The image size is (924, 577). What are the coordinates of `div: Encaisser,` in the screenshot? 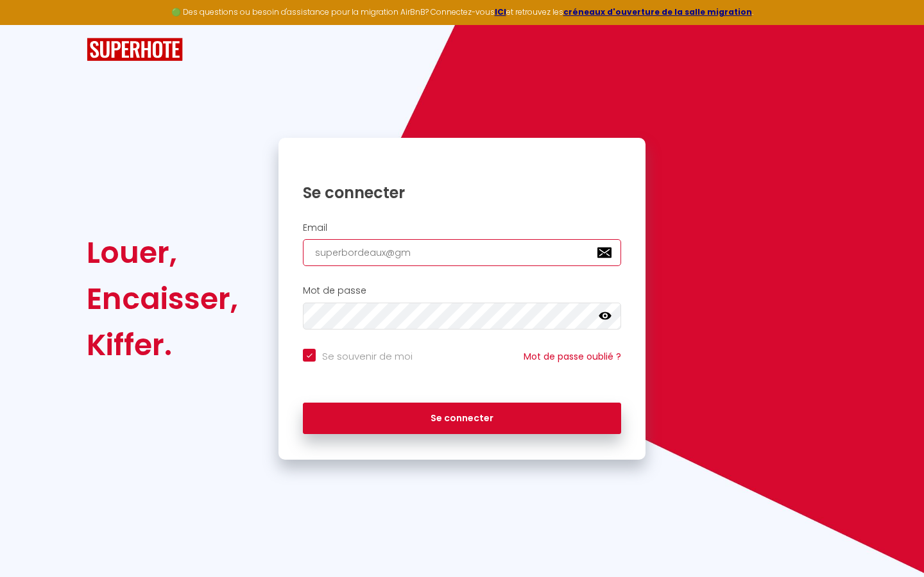 It's located at (162, 299).